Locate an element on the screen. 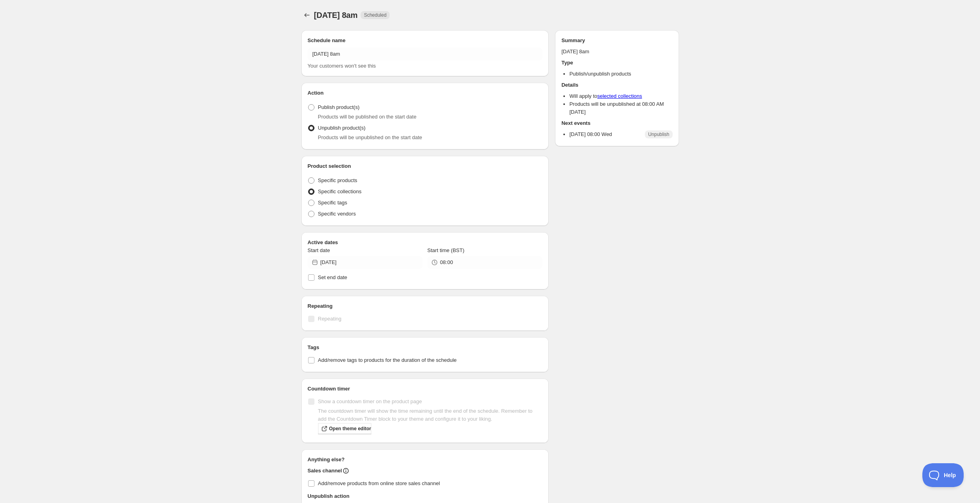 The height and width of the screenshot is (503, 980). h2: Product selection is located at coordinates (425, 167).